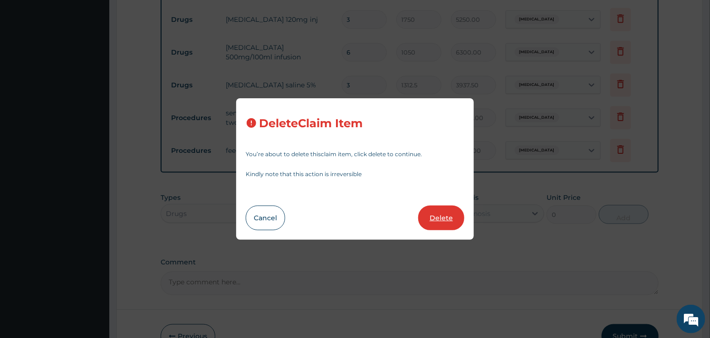  Describe the element at coordinates (441, 218) in the screenshot. I see `button: Delete` at that location.